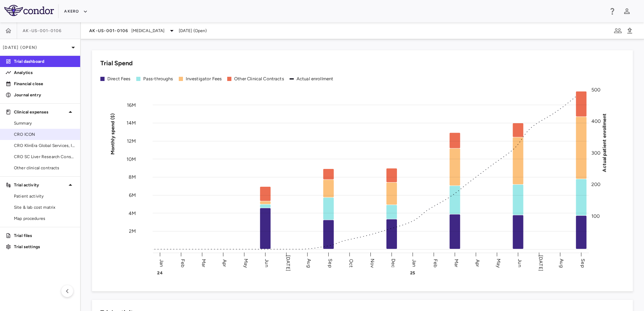  What do you see at coordinates (131, 123) in the screenshot?
I see `tspan: 14M` at bounding box center [131, 123].